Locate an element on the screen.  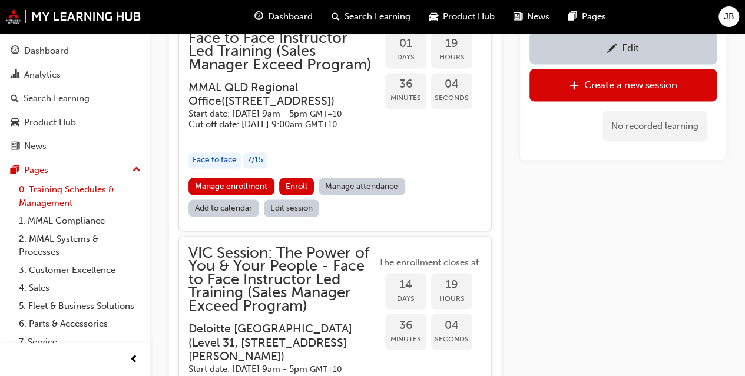
div: Pages is located at coordinates (36, 170).